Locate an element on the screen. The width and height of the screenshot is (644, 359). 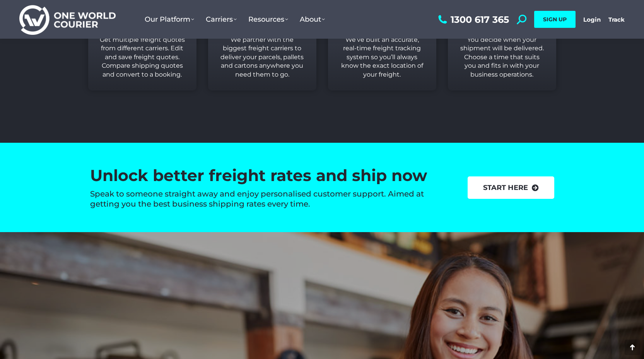
span: SIGN UP is located at coordinates (555, 19).